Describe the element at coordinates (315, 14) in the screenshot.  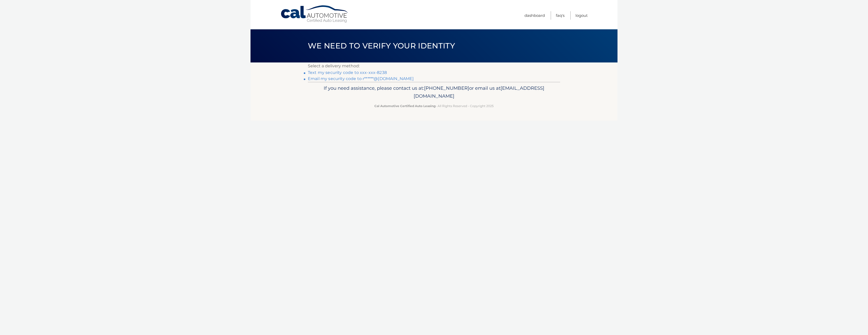
I see `a: Cal Automotive` at that location.